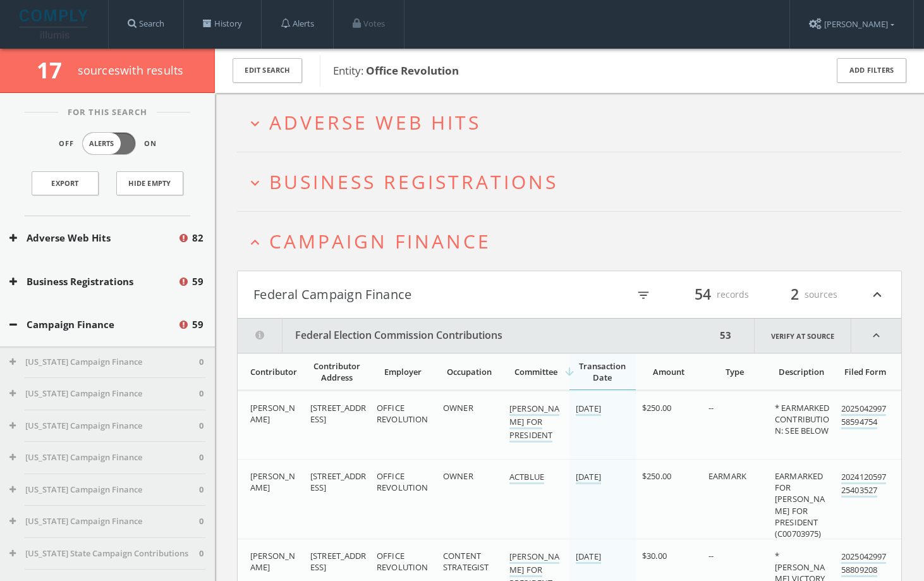  Describe the element at coordinates (726, 335) in the screenshot. I see `div: 53` at that location.